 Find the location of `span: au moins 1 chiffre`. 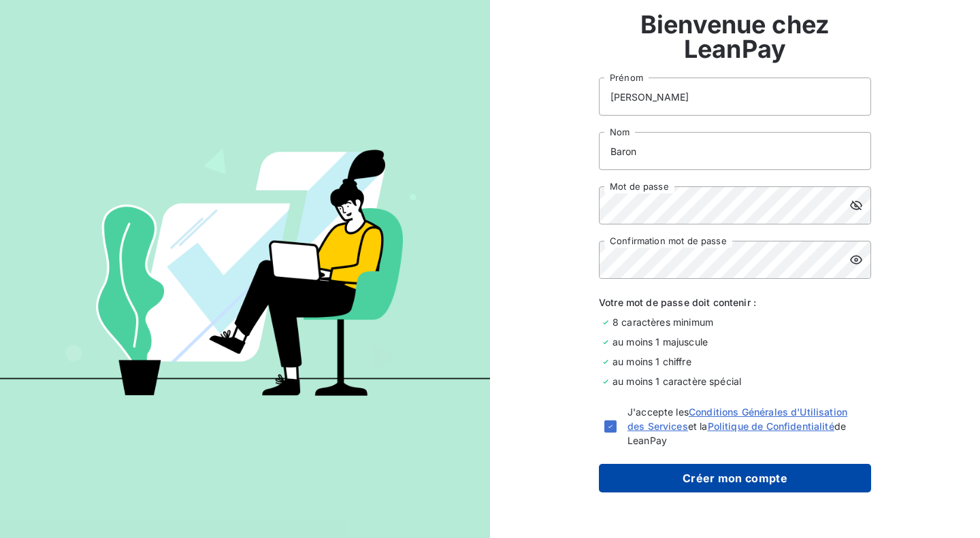

span: au moins 1 chiffre is located at coordinates (652, 361).